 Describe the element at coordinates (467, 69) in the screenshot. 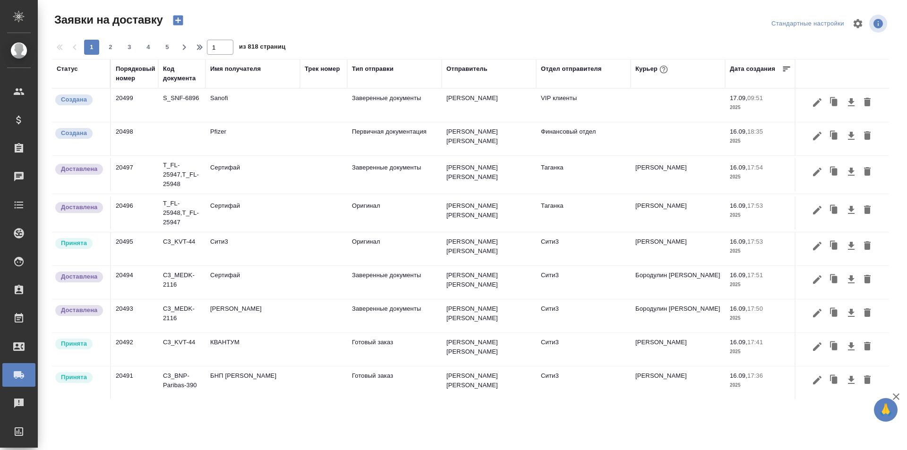

I see `div: Отправитель` at that location.